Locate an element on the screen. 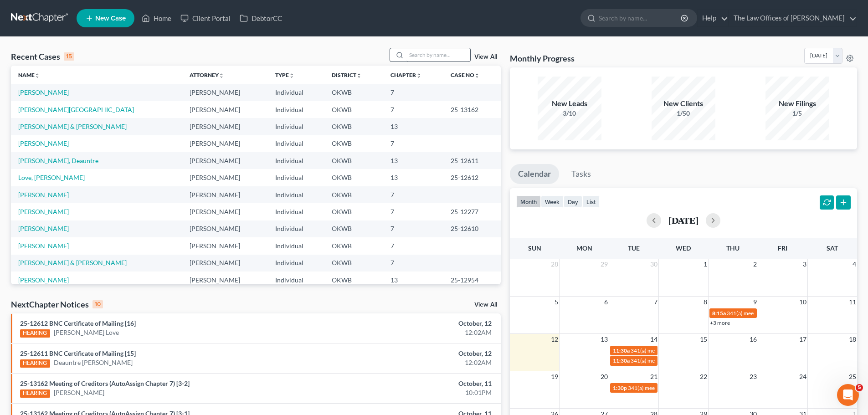 This screenshot has height=415, width=868. div: 10 is located at coordinates (97, 304).